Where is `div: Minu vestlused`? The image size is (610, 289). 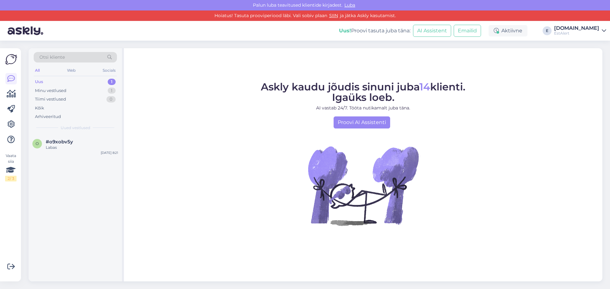 div: Minu vestlused is located at coordinates (51, 91).